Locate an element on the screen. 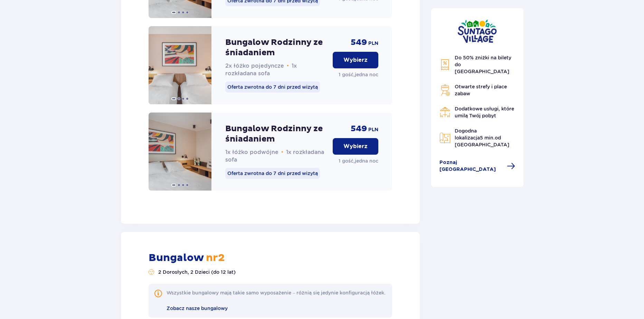 The width and height of the screenshot is (644, 319). span: Zobacz nasze bungalowy is located at coordinates (197, 308).